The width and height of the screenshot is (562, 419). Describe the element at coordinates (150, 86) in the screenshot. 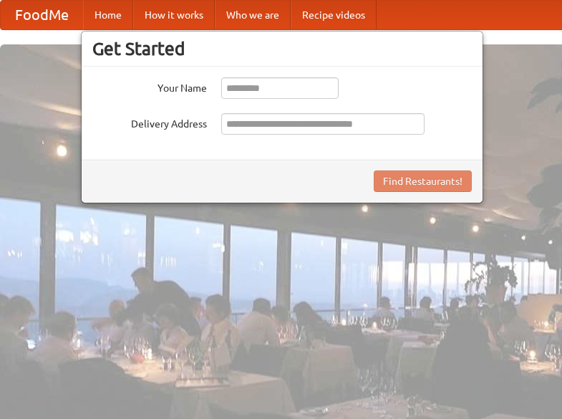

I see `label: Your Name` at that location.